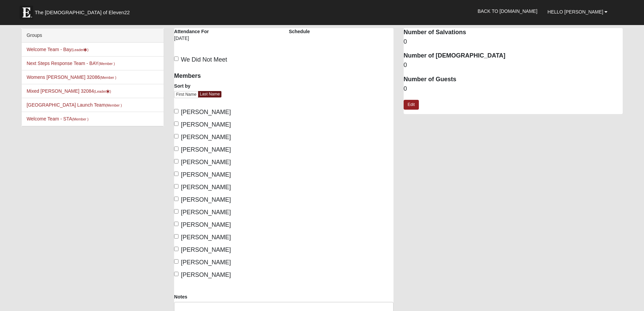 The image size is (644, 311). What do you see at coordinates (92, 36) in the screenshot?
I see `div: Groups` at bounding box center [92, 36].